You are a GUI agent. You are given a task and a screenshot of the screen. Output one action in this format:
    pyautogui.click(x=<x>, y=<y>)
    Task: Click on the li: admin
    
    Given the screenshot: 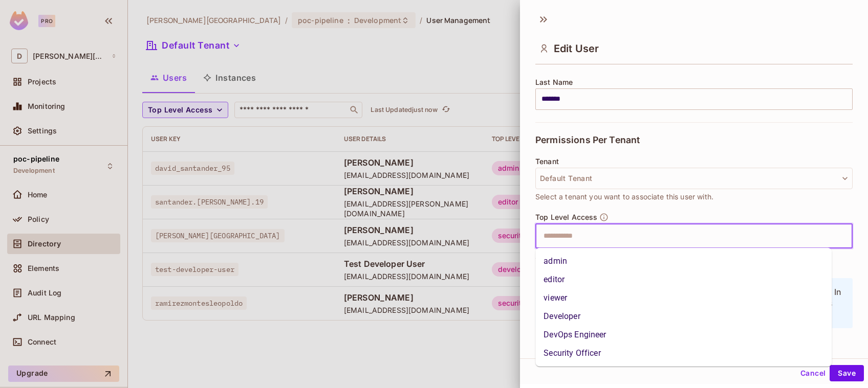 What is the action you would take?
    pyautogui.click(x=683, y=261)
    